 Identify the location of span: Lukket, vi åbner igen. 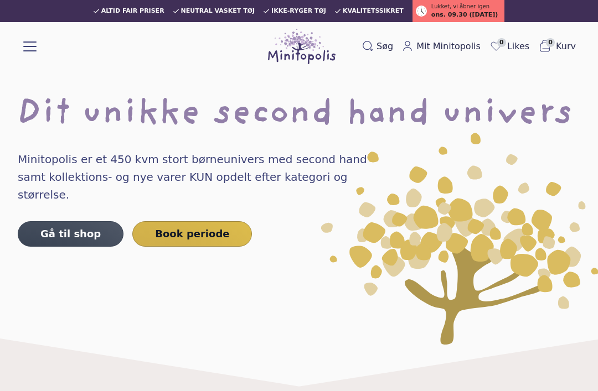
(460, 6).